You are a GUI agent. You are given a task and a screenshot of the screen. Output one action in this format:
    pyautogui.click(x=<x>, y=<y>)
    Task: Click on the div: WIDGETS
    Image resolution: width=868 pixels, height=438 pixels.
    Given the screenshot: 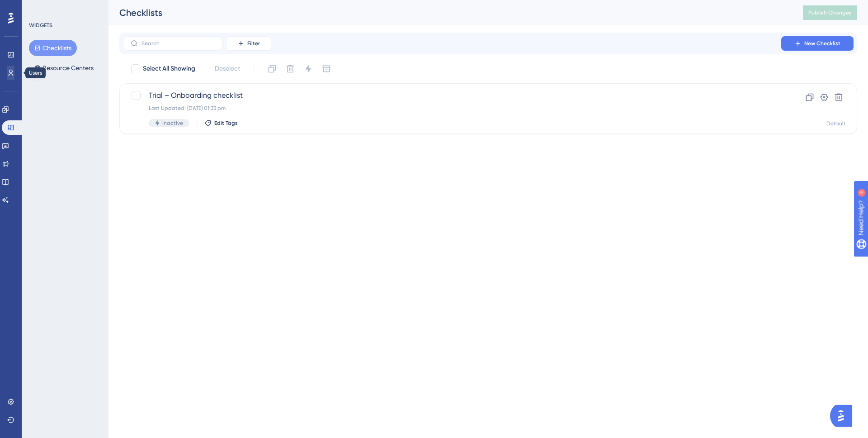 What is the action you would take?
    pyautogui.click(x=41, y=26)
    